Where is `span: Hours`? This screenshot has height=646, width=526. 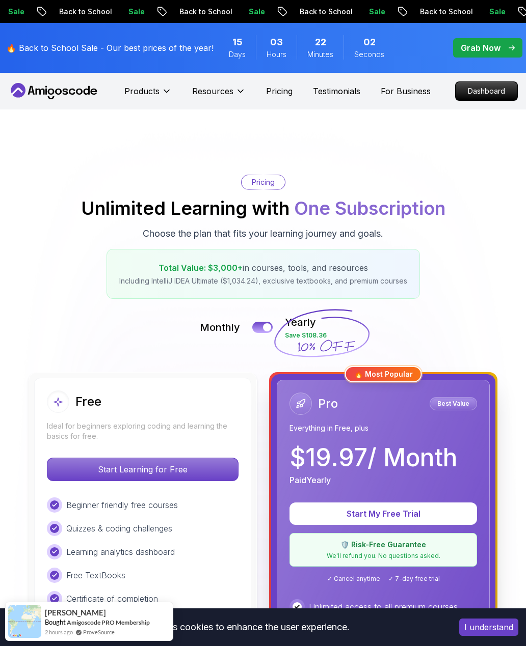
span: Hours is located at coordinates (276, 54).